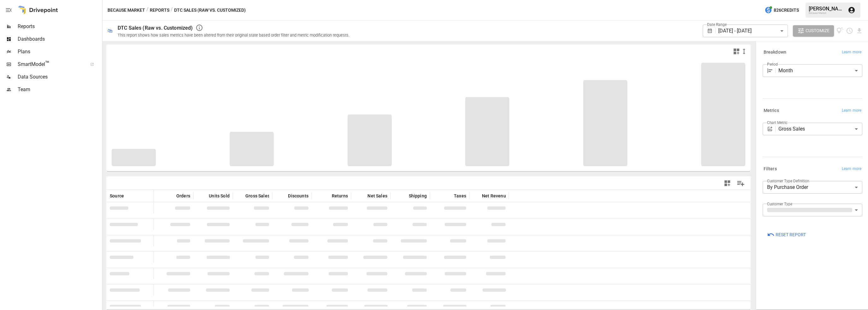 The width and height of the screenshot is (868, 310). What do you see at coordinates (159, 10) in the screenshot?
I see `button: Reports` at bounding box center [159, 10].